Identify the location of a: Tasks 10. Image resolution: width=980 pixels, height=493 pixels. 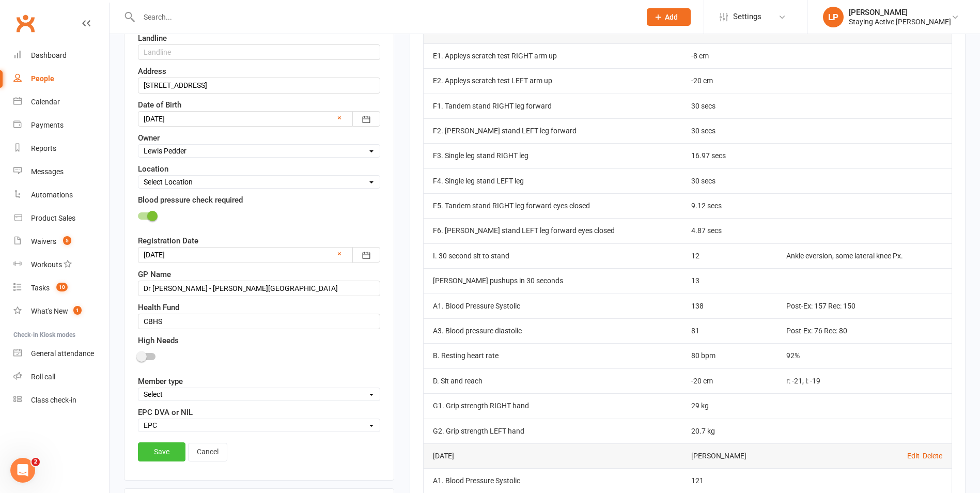
(61, 288).